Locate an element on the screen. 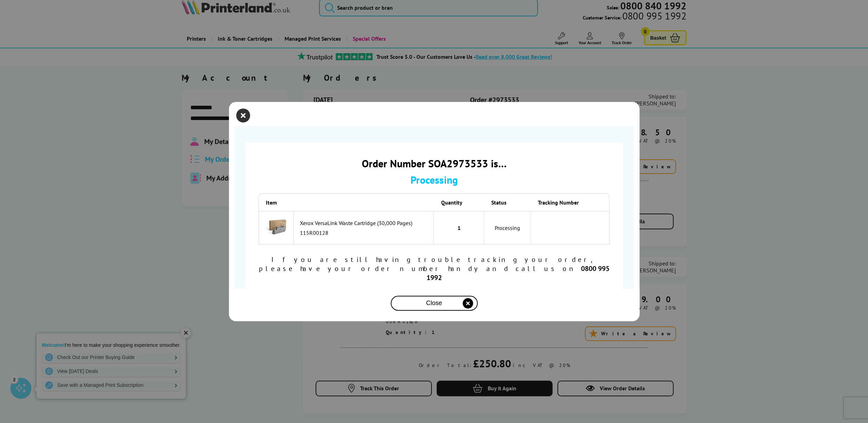  div: Order Number SOA2973533 is… is located at coordinates (434, 163).